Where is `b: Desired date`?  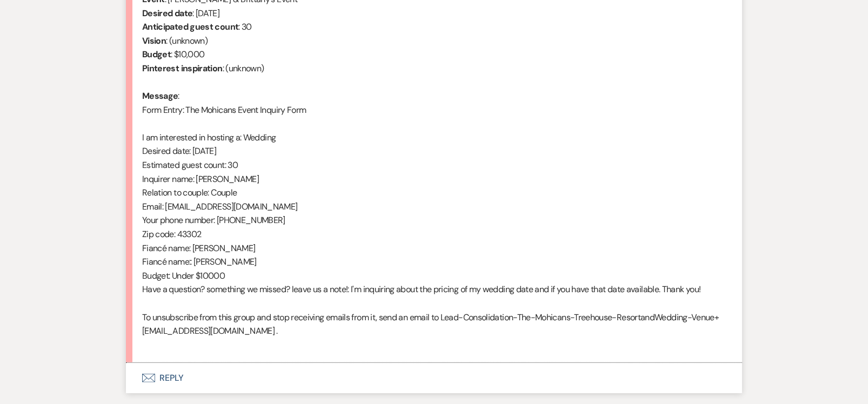
b: Desired date is located at coordinates (167, 13).